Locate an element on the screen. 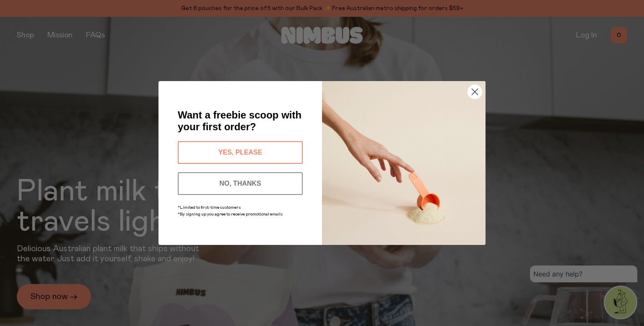 The image size is (644, 326). button: Close dialog is located at coordinates (474, 92).